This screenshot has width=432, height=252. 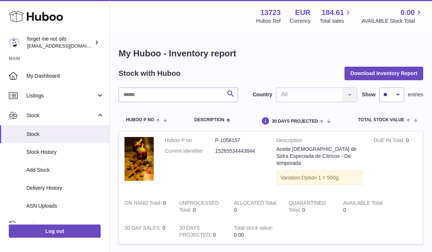 I want to click on label: Show, so click(x=369, y=94).